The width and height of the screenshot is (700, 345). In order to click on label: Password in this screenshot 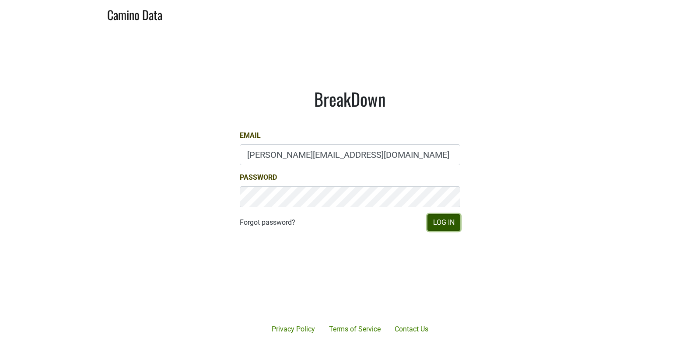, I will do `click(258, 178)`.